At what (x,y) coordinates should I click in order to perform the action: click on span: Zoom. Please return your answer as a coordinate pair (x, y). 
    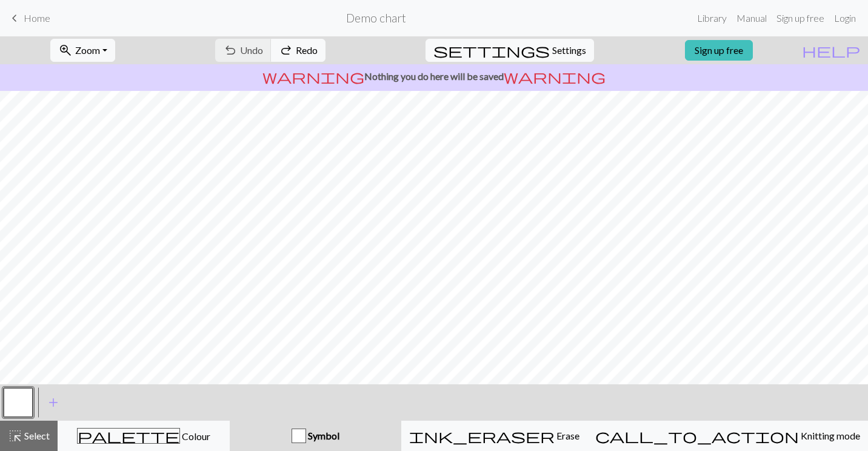
    Looking at the image, I should click on (87, 49).